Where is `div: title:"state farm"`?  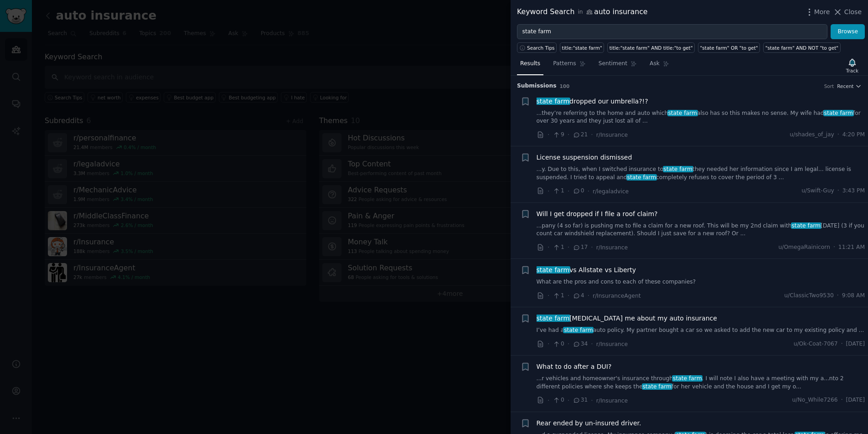
div: title:"state farm" is located at coordinates (582, 48).